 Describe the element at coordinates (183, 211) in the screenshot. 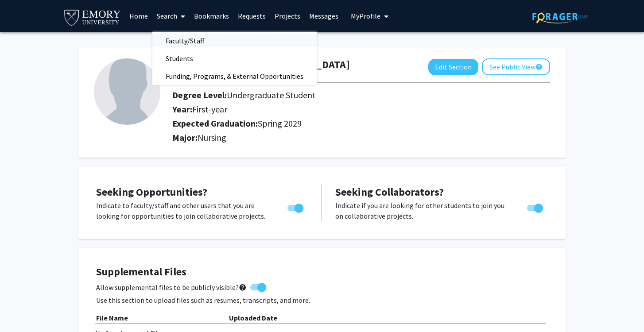

I see `p: Indicate to faculty/staff and other users that you are looking for opportunities to join collabor...` at that location.